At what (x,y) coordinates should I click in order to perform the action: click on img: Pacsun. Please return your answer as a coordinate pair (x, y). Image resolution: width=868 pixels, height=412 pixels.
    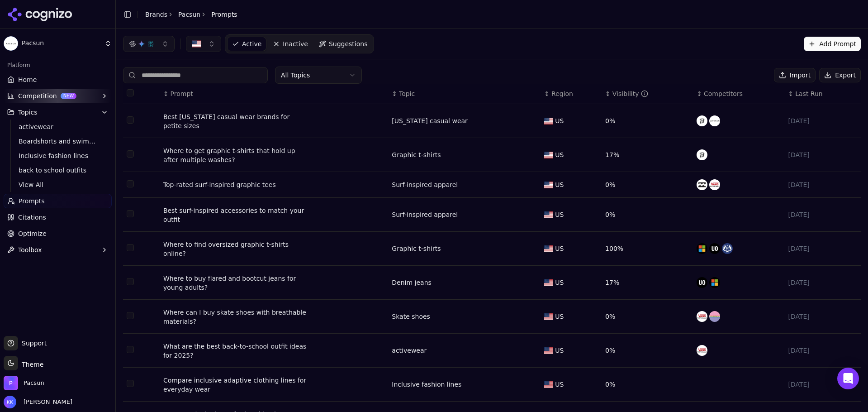
    Looking at the image, I should click on (11, 383).